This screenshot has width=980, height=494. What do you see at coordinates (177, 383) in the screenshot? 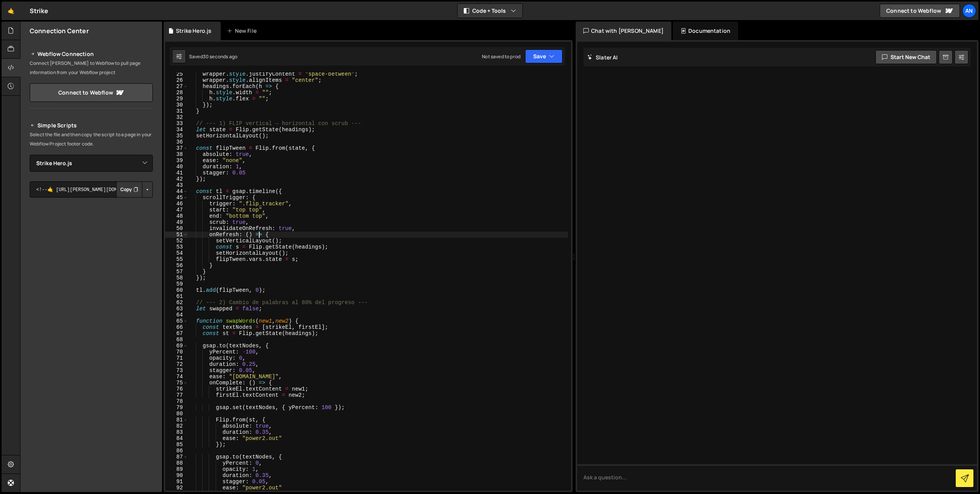
I see `div: 75` at bounding box center [177, 383].